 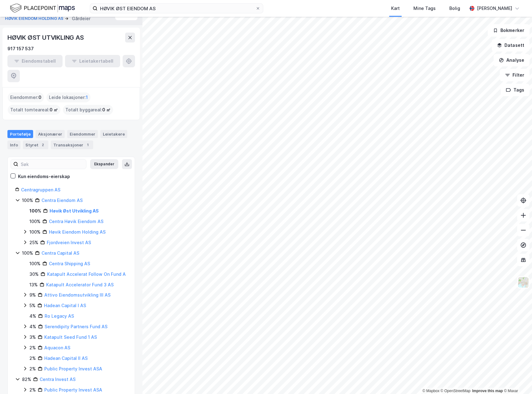 I want to click on div: 13%, so click(x=33, y=285).